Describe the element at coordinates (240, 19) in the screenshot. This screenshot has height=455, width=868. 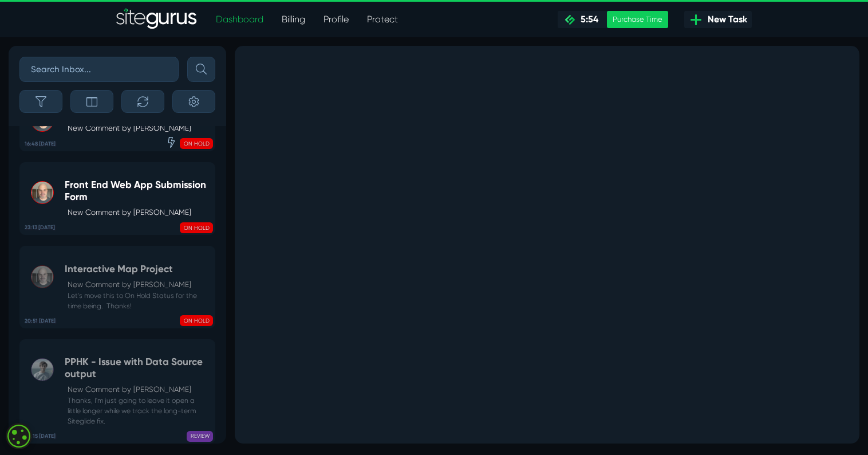
I see `a: Dashboard` at that location.